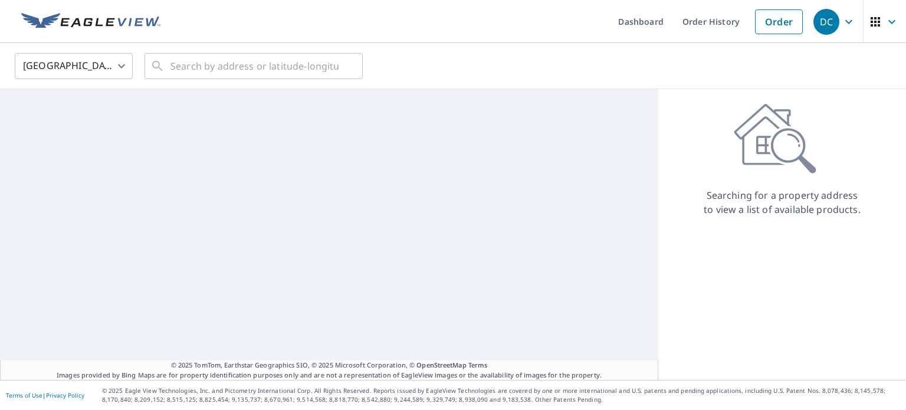 The width and height of the screenshot is (906, 410). I want to click on div: DC, so click(826, 22).